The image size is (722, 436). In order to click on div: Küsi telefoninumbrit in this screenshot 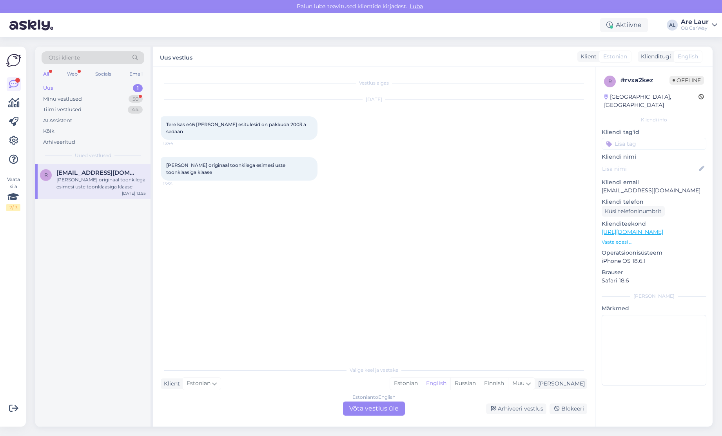, I will do `click(633, 211)`.